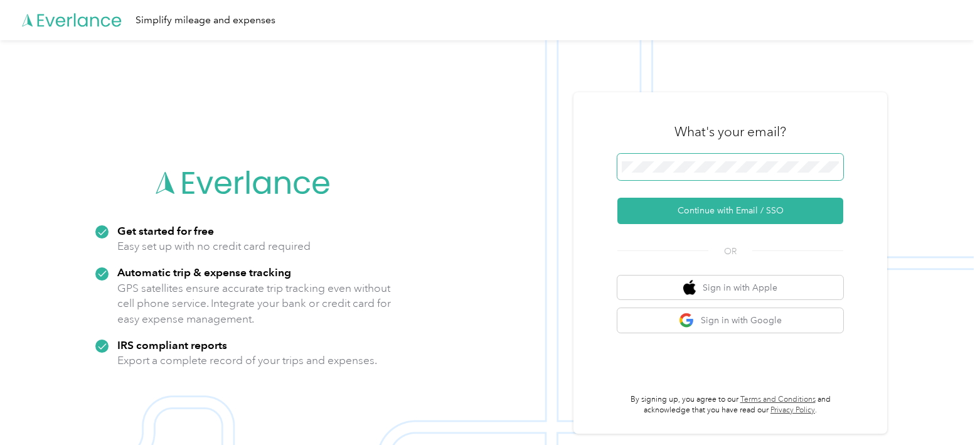  Describe the element at coordinates (730, 132) in the screenshot. I see `h3: What's your email?` at that location.